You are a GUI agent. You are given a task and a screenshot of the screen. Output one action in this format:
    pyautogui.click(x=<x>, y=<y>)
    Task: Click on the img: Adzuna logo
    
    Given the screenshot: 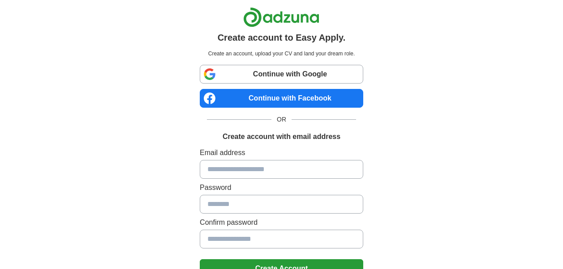 What is the action you would take?
    pyautogui.click(x=281, y=17)
    